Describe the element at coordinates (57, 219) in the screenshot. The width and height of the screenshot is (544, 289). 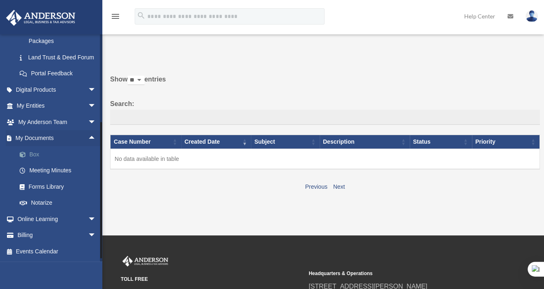
I see `a: Online Learningarrow_drop_down` at that location.